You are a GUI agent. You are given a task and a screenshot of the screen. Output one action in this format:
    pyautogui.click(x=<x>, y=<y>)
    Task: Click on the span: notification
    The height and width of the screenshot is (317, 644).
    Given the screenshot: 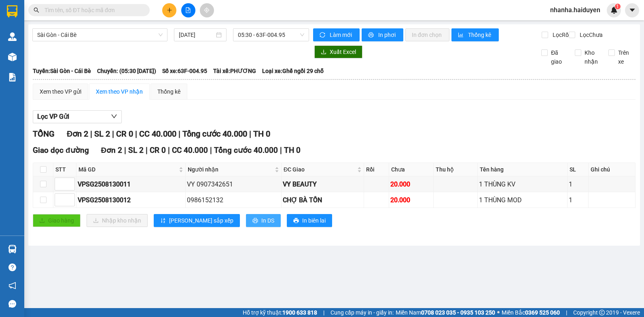 What is the action you would take?
    pyautogui.click(x=12, y=285)
    